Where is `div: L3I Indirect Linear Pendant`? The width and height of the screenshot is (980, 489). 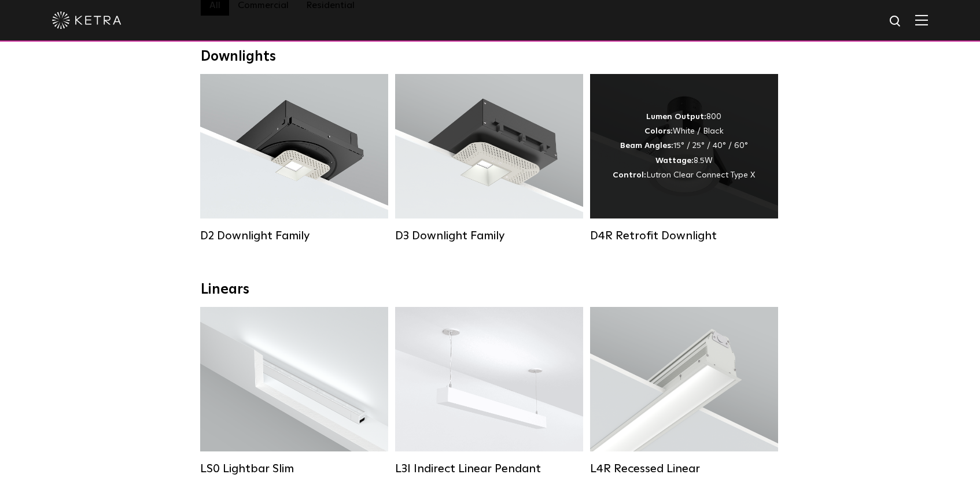 div: L3I Indirect Linear Pendant is located at coordinates (489, 469).